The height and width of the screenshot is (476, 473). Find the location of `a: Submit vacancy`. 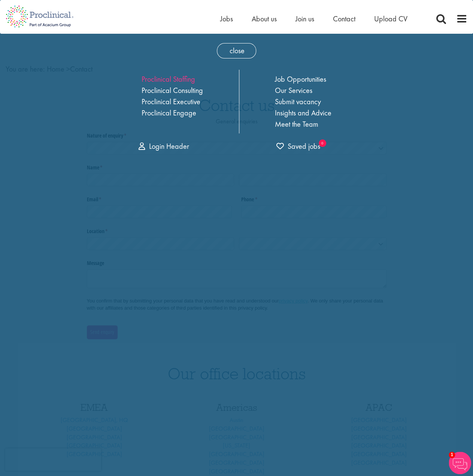

a: Submit vacancy is located at coordinates (298, 102).